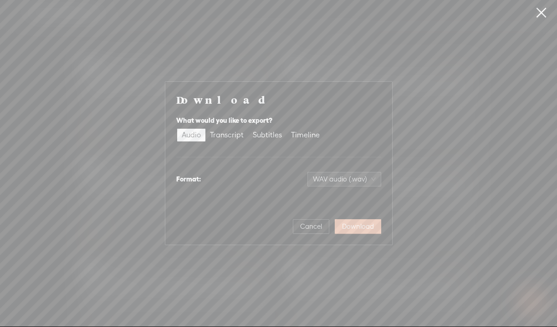 The width and height of the screenshot is (557, 327). Describe the element at coordinates (267, 135) in the screenshot. I see `div: Subtitles` at that location.